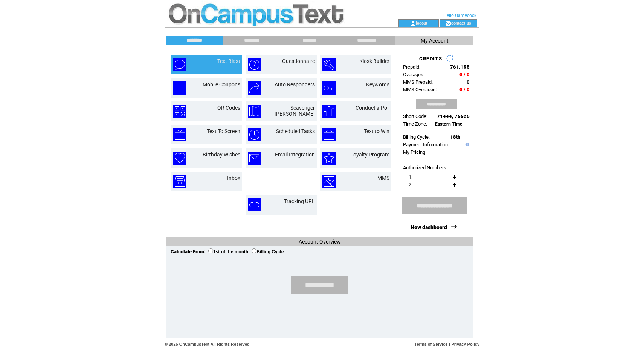  I want to click on a: Scheduled Tasks, so click(295, 131).